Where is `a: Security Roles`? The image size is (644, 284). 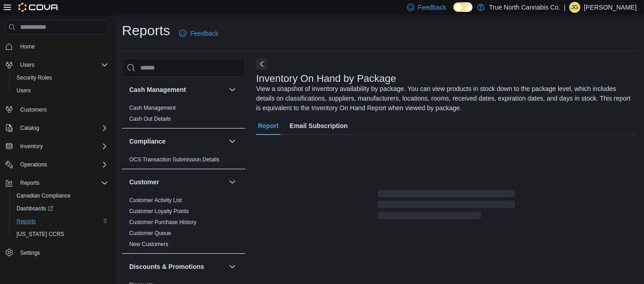 a: Security Roles is located at coordinates (34, 77).